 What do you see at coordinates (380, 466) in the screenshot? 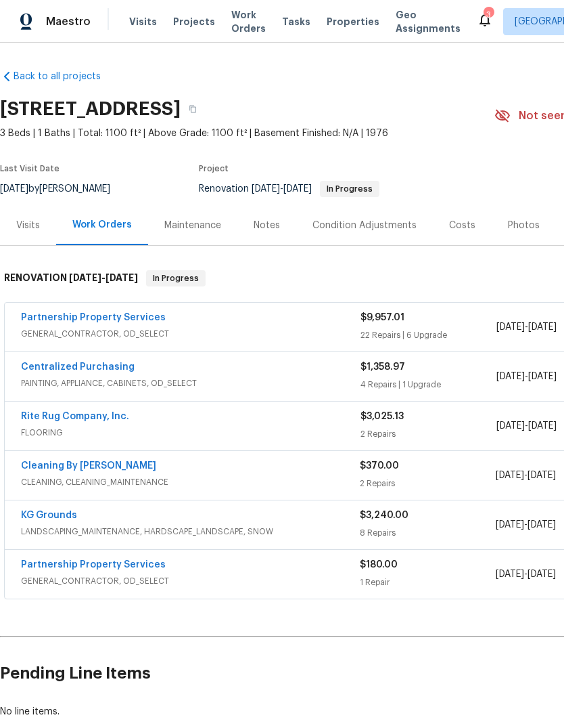
I see `span: $370.00` at bounding box center [380, 466].